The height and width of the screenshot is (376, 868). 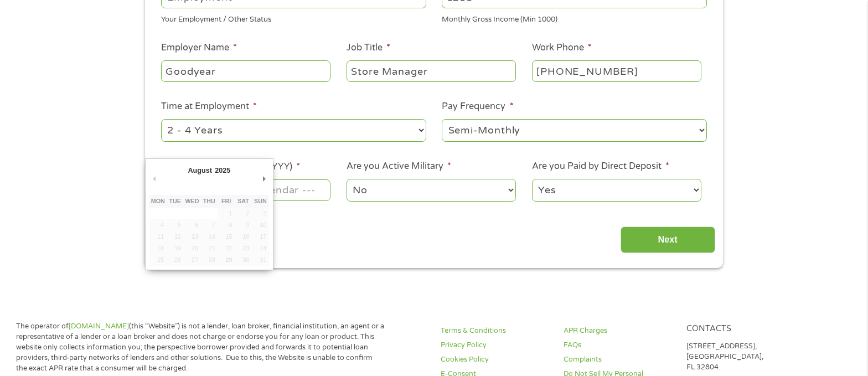 What do you see at coordinates (209, 201) in the screenshot?
I see `abbr: Thursday` at bounding box center [209, 201].